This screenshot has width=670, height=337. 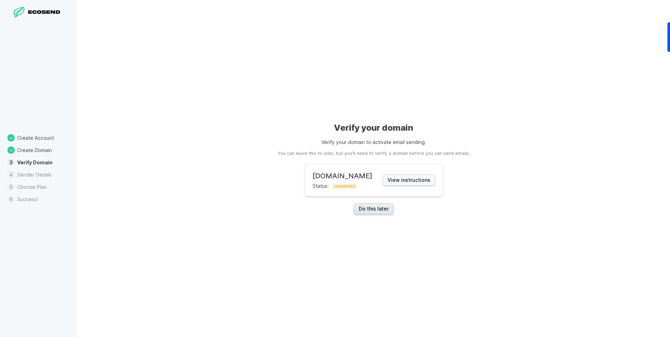 What do you see at coordinates (374, 154) in the screenshot?
I see `aside: You can leave this to later, but you'll need to verify a domain before you can send emails.` at bounding box center [374, 154].